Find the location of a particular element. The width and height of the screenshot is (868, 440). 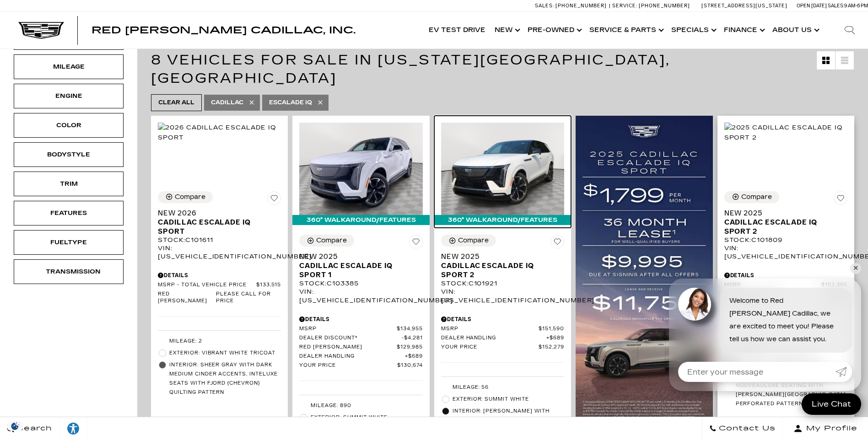

span: $151,590 is located at coordinates (551, 329).